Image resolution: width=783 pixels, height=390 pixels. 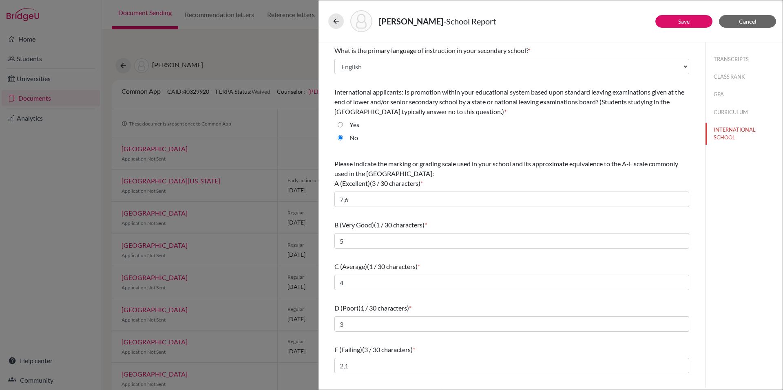 I want to click on span: - School Report, so click(x=469, y=21).